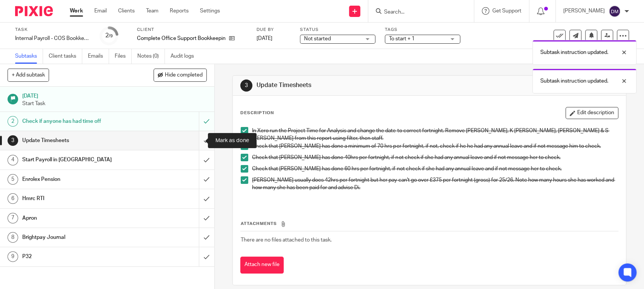 This screenshot has width=644, height=289. What do you see at coordinates (13, 237) in the screenshot?
I see `div: 8` at bounding box center [13, 237].